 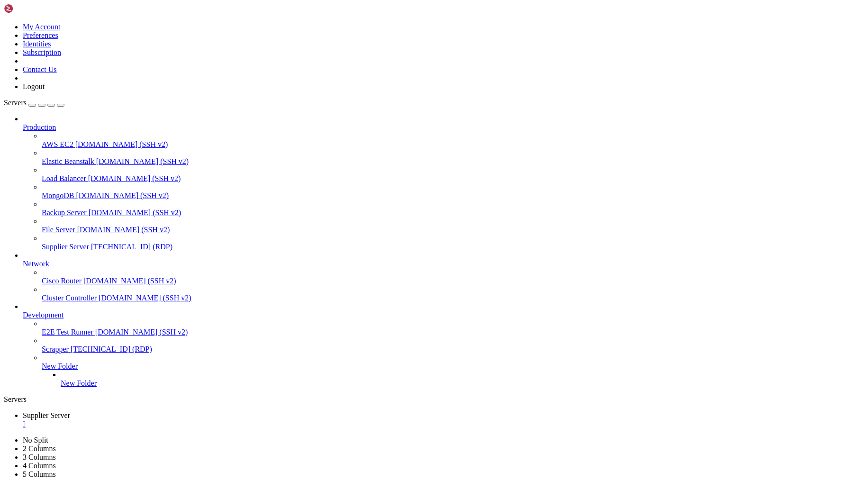 I want to click on span: File Server, so click(x=58, y=229).